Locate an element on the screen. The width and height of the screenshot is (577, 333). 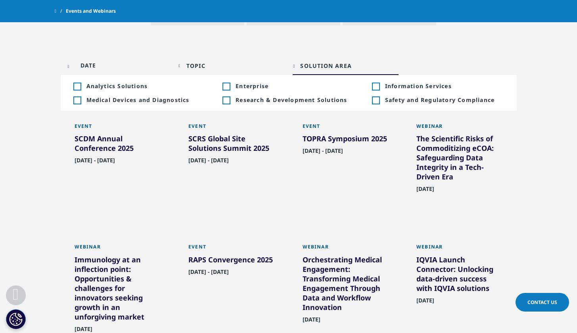
a: Contact Us is located at coordinates (542, 302).